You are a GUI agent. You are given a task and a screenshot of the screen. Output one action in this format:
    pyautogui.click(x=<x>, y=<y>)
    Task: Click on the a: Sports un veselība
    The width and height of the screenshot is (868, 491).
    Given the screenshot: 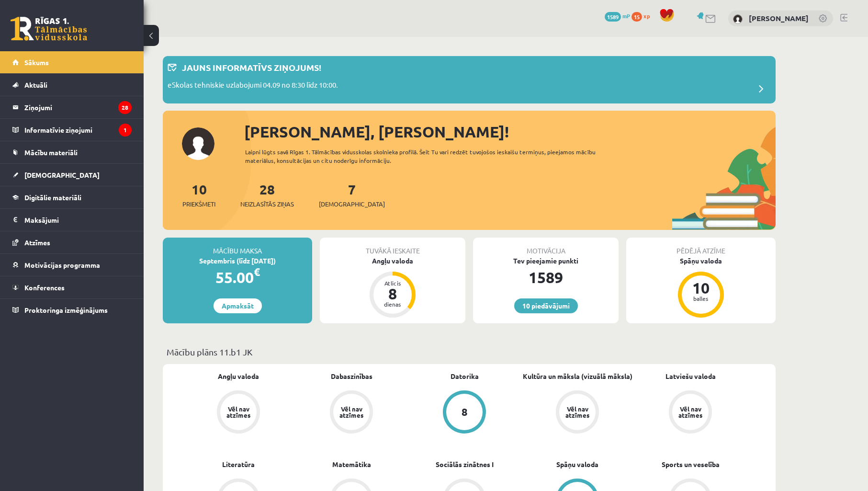 What is the action you would take?
    pyautogui.click(x=690, y=464)
    